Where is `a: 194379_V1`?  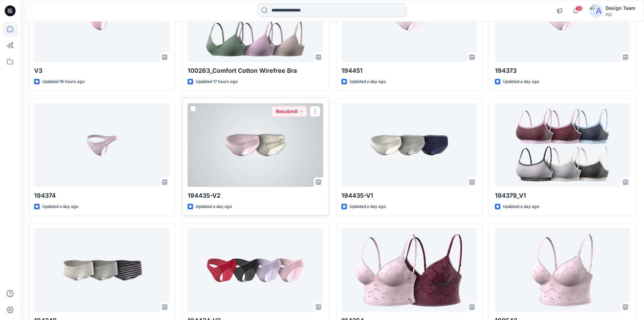
a: 194379_V1 is located at coordinates (563, 145).